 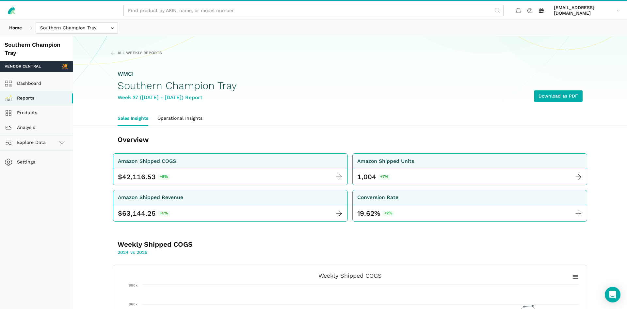 What do you see at coordinates (151, 198) in the screenshot?
I see `div: Amazon Shipped Revenue` at bounding box center [151, 198].